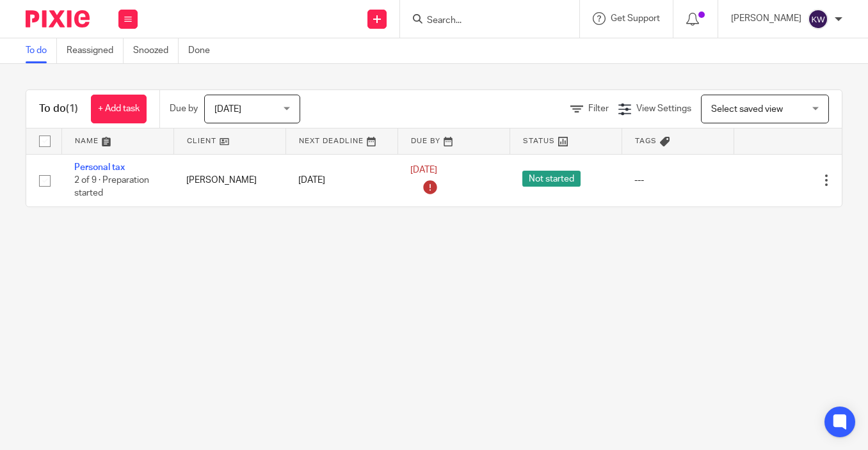 Image resolution: width=868 pixels, height=450 pixels. I want to click on span: 2 of 9 · Preparation started, so click(111, 187).